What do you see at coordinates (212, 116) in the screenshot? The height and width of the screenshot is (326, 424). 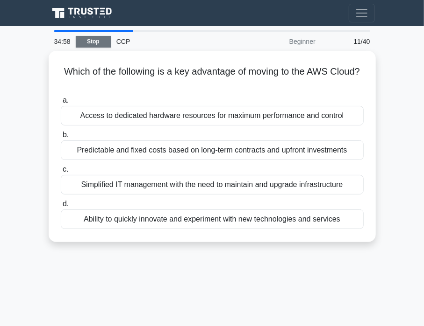 I see `div: Access to dedicated hardware resources for maximum performance and control` at bounding box center [212, 116].